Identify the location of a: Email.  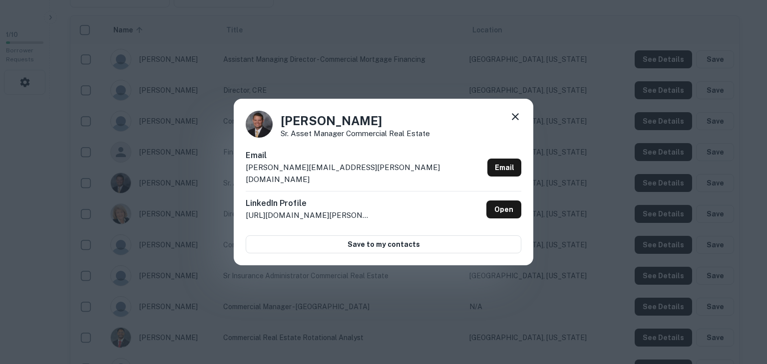
(504, 168).